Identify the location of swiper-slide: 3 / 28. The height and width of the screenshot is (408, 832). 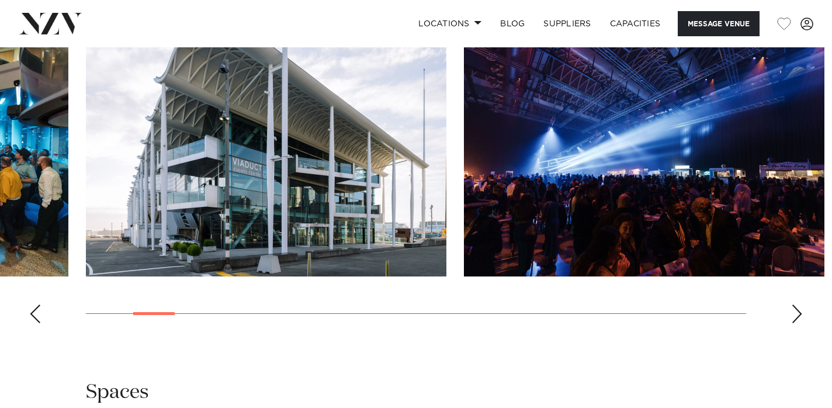
(266, 144).